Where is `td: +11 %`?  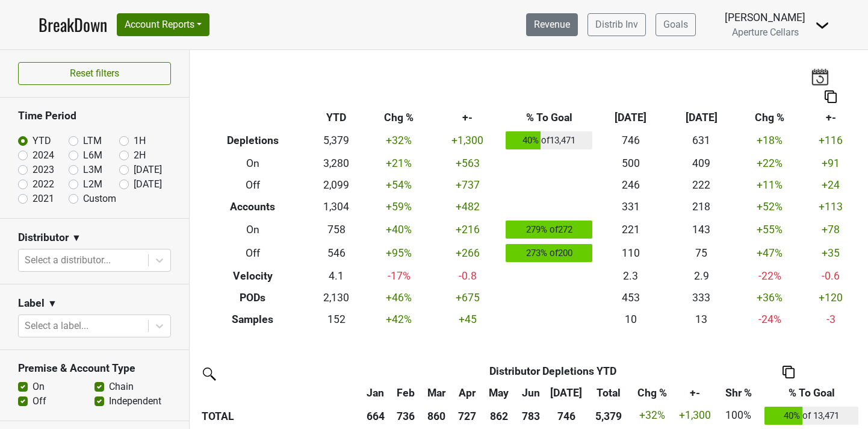
td: +11 % is located at coordinates (770, 185).